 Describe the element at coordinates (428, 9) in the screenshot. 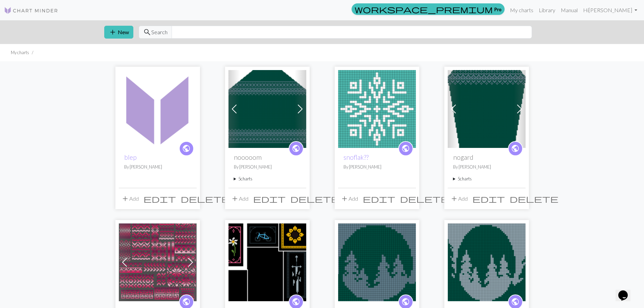

I see `a: Pro` at that location.